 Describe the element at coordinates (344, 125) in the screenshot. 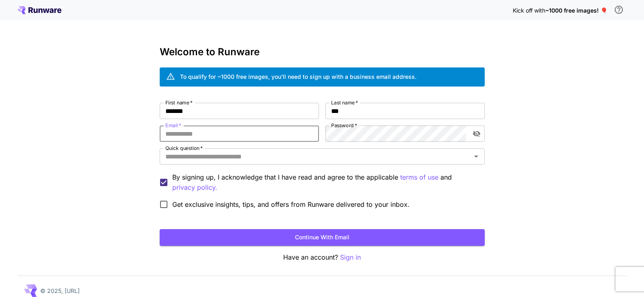

I see `label: Password` at that location.